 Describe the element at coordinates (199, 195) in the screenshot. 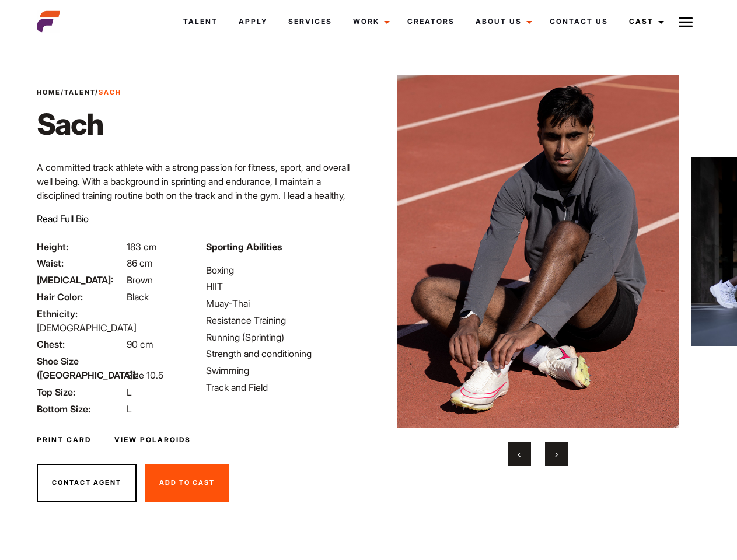

I see `p: A committed track athlete with a strong passion for fitness, sport, and overall well being. With ...` at that location.